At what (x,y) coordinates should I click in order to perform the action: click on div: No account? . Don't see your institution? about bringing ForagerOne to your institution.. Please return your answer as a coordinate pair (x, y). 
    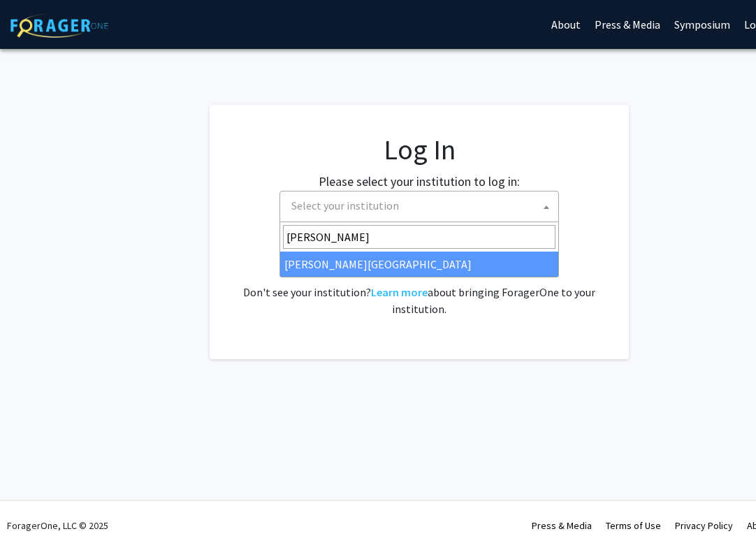
    Looking at the image, I should click on (419, 284).